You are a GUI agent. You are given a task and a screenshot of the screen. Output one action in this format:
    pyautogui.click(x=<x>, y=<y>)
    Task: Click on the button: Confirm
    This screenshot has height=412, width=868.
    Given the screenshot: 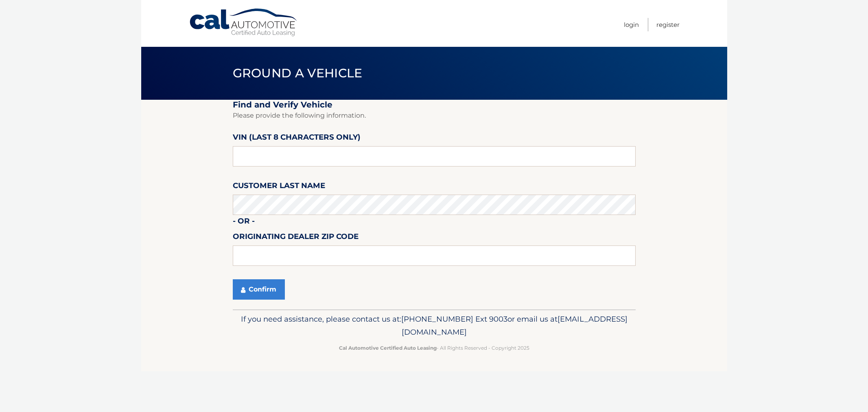 What is the action you would take?
    pyautogui.click(x=259, y=289)
    